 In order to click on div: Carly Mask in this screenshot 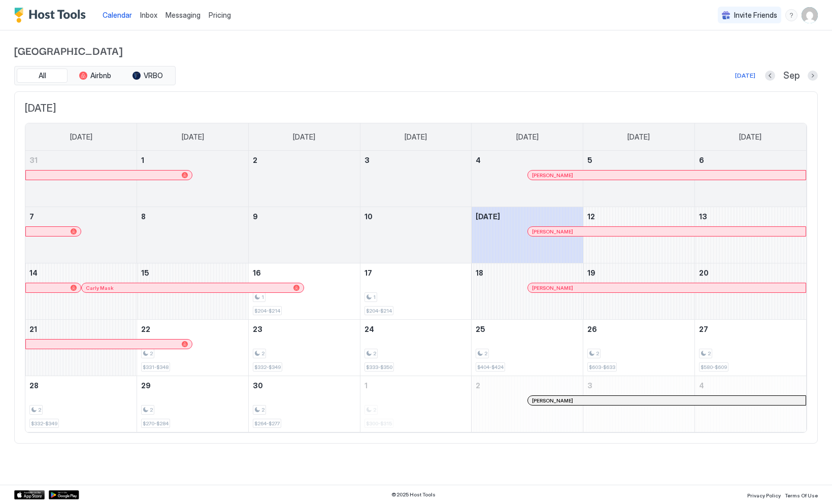, I will do `click(192, 288)`.